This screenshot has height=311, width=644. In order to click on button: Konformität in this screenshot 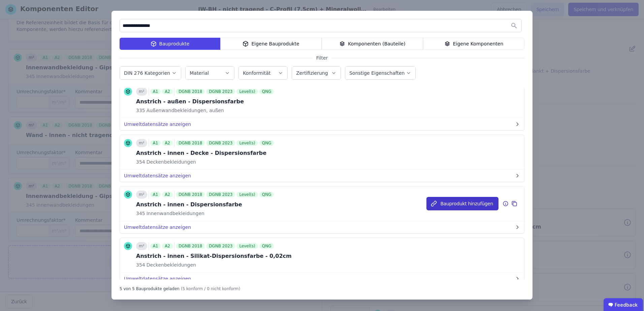, I will do `click(263, 73)`.